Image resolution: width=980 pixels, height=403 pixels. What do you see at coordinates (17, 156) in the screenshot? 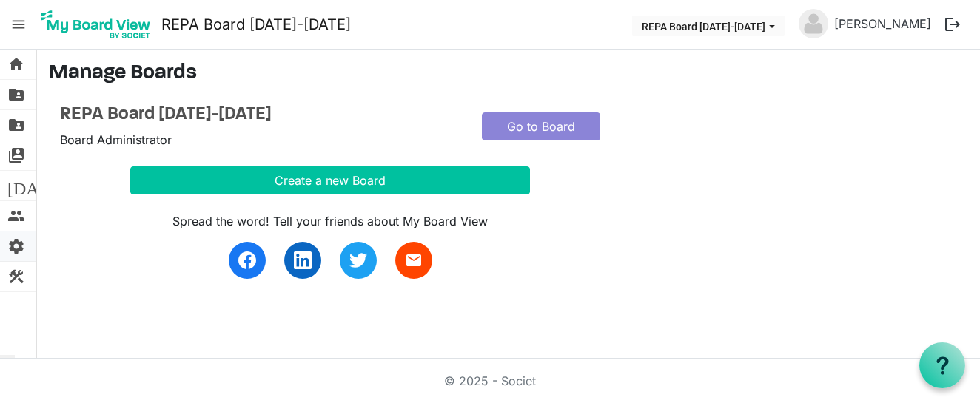
I see `span: switch_account` at bounding box center [17, 156].